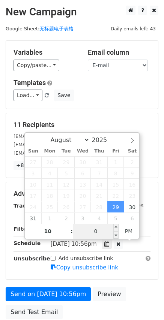 This screenshot has width=164, height=320. Describe the element at coordinates (83, 207) in the screenshot. I see `span: August 27, 2025` at that location.